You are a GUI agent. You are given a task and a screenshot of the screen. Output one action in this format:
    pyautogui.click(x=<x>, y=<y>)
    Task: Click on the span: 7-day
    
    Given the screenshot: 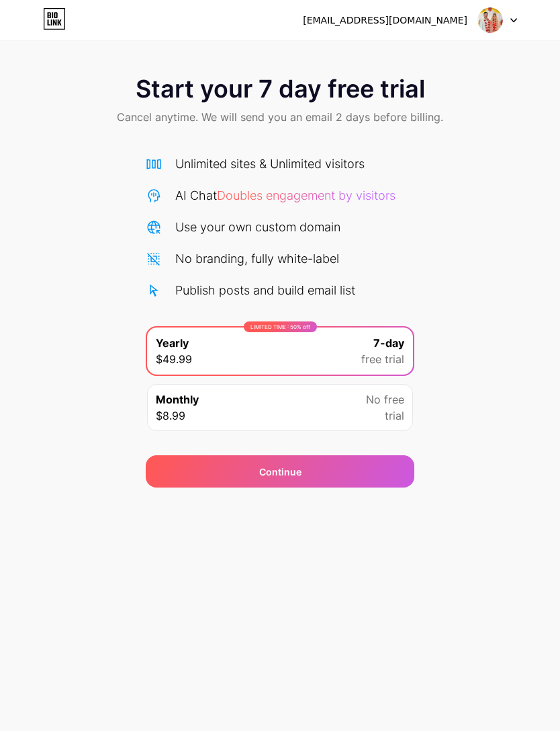 What is the action you would take?
    pyautogui.click(x=389, y=343)
    